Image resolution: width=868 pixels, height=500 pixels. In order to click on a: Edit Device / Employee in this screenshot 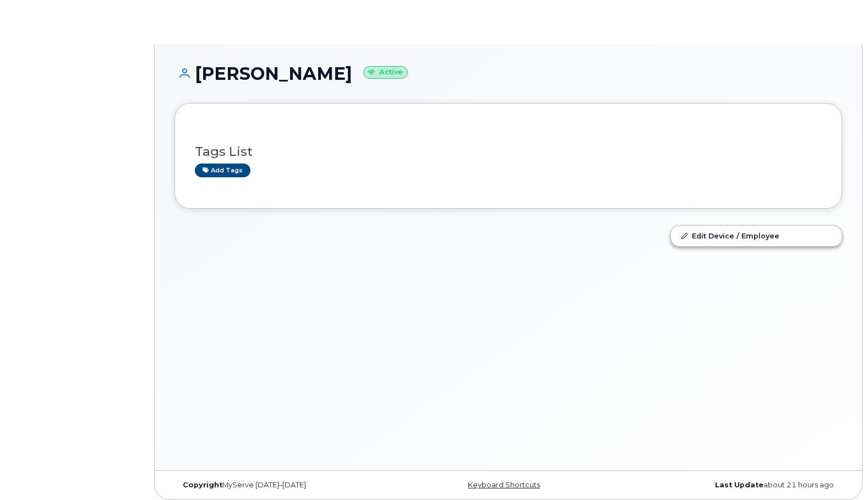, I will do `click(756, 236)`.